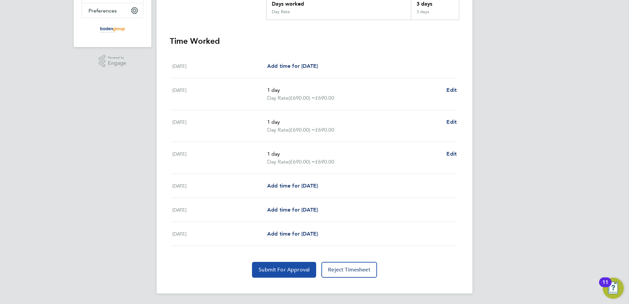  I want to click on span: Engage, so click(117, 63).